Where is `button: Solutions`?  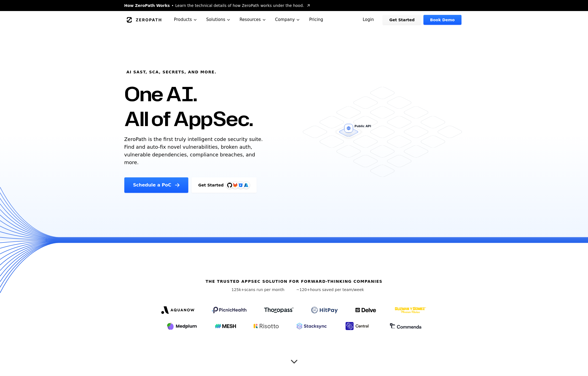 button: Solutions is located at coordinates (219, 20).